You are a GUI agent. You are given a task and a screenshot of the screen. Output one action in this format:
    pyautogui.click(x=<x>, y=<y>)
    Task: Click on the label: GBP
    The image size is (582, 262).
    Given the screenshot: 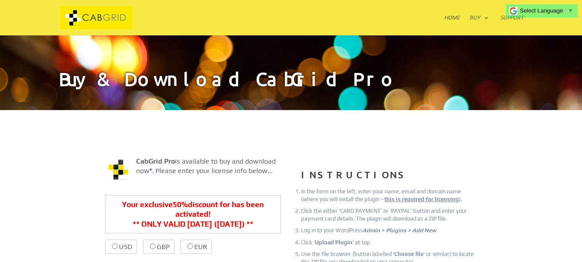 What is the action you would take?
    pyautogui.click(x=159, y=246)
    